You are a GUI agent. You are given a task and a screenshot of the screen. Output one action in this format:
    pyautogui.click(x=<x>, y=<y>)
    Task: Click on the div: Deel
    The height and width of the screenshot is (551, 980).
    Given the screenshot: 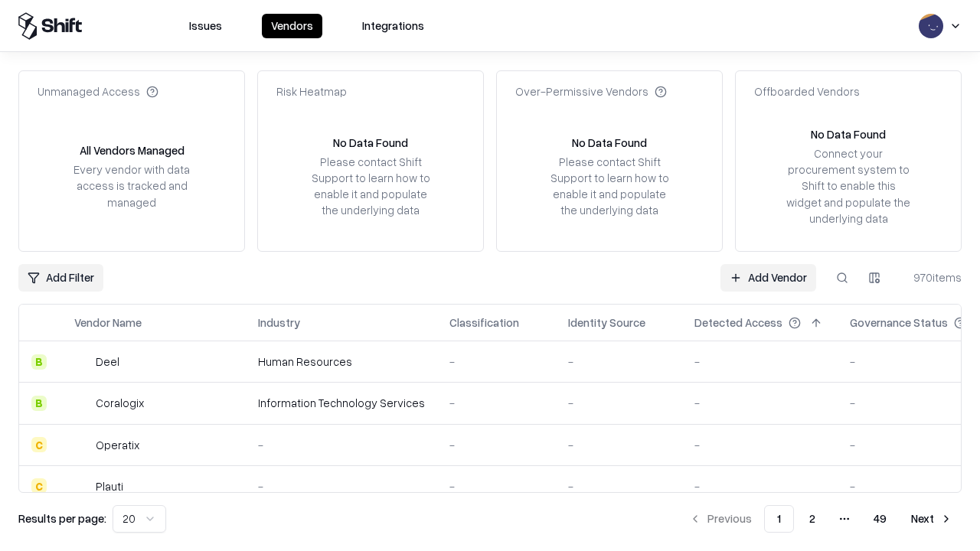 What is the action you would take?
    pyautogui.click(x=107, y=361)
    